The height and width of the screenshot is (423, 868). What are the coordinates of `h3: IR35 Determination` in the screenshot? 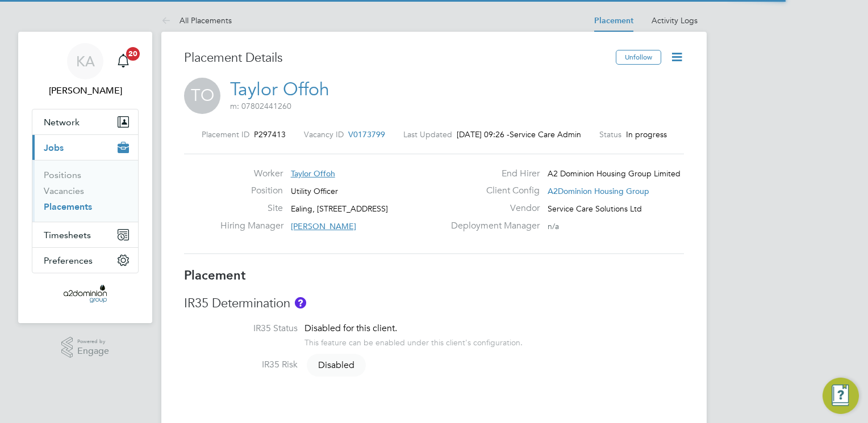 It's located at (434, 304).